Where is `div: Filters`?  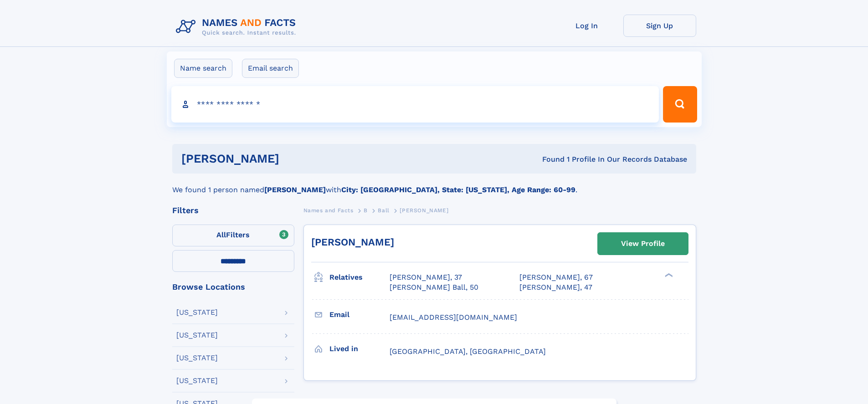 div: Filters is located at coordinates (233, 210).